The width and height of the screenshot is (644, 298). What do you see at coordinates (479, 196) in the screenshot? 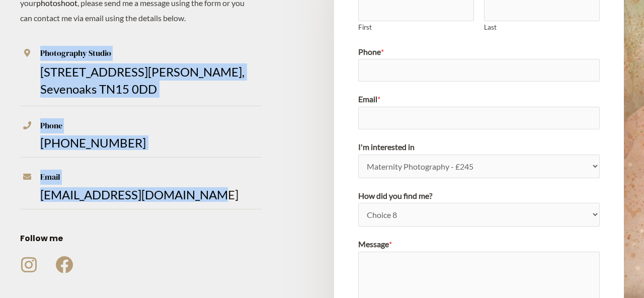
I see `label: How did you find me?` at bounding box center [479, 196].